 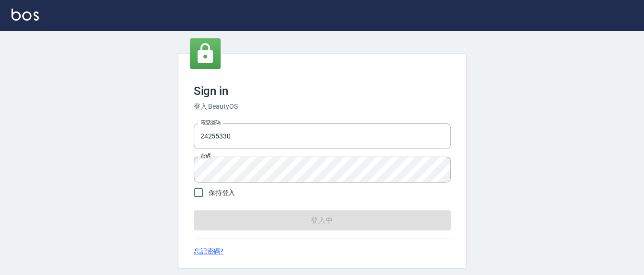 What do you see at coordinates (210, 122) in the screenshot?
I see `label: 電話號碼` at bounding box center [210, 122].